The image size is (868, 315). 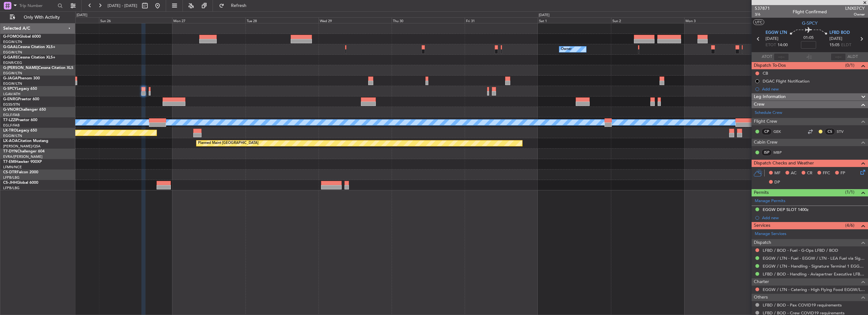 What do you see at coordinates (814, 266) in the screenshot?
I see `a: EGGW / LTN - Handling - Signature Terminal 1 EGGW / LTN` at bounding box center [814, 266].